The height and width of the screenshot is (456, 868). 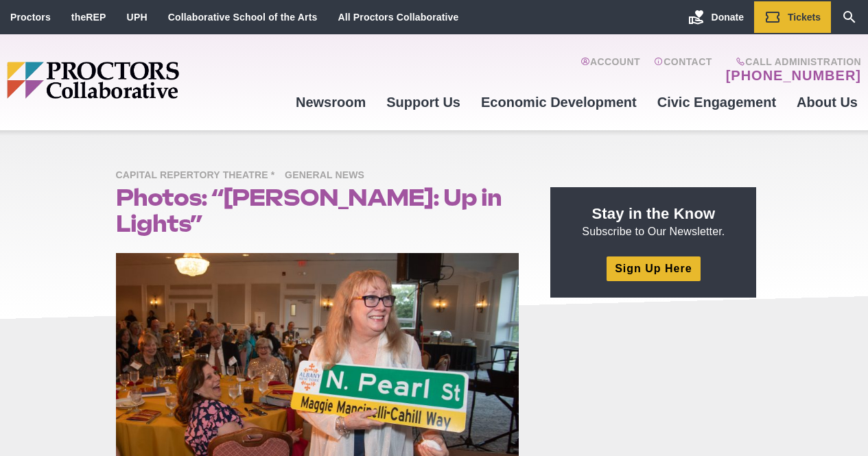 What do you see at coordinates (146, 80) in the screenshot?
I see `img: Proctors logo` at bounding box center [146, 80].